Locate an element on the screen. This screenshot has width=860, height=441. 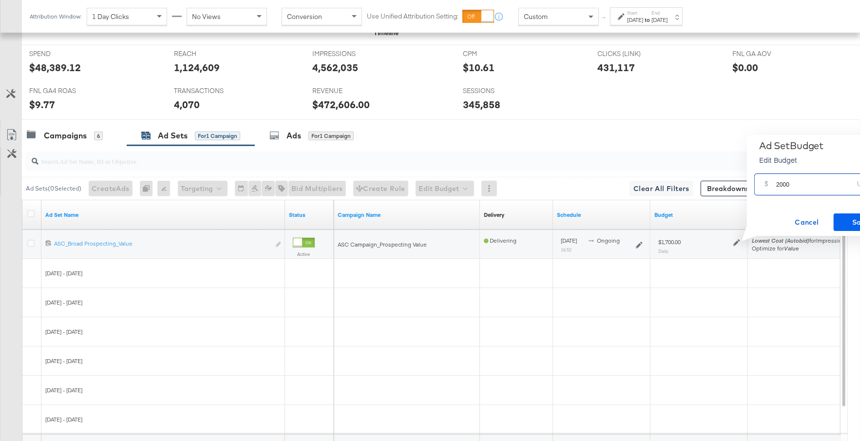
span: Clear All Filters is located at coordinates (662, 189).